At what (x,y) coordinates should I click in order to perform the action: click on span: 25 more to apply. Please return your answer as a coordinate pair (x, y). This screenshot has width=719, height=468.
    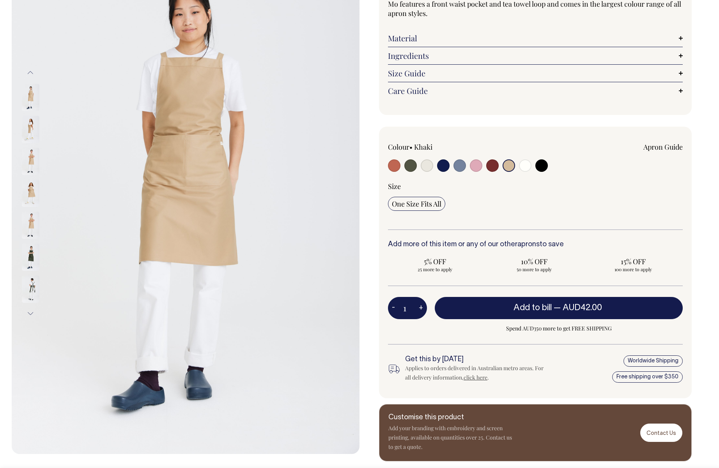
    Looking at the image, I should click on (435, 269).